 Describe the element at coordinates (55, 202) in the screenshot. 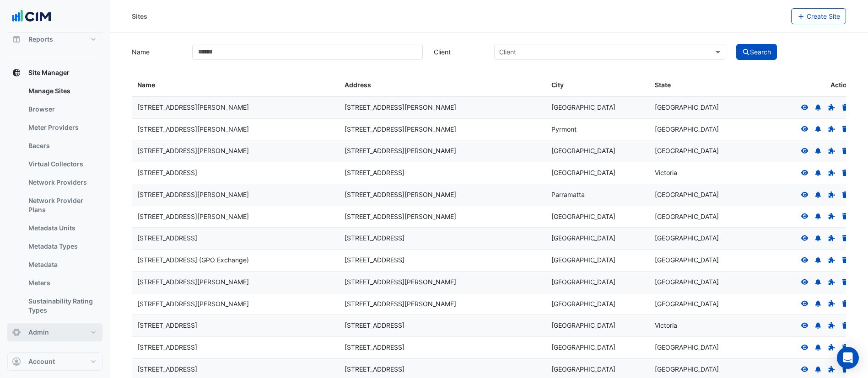

I see `div: Site Manager` at that location.